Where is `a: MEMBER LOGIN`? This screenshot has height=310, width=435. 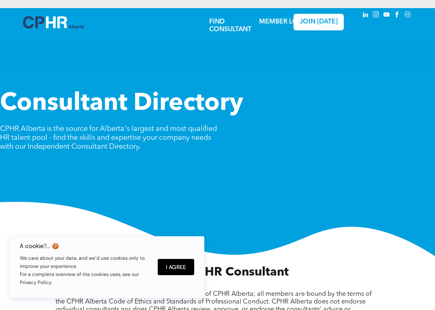 a: MEMBER LOGIN is located at coordinates (284, 22).